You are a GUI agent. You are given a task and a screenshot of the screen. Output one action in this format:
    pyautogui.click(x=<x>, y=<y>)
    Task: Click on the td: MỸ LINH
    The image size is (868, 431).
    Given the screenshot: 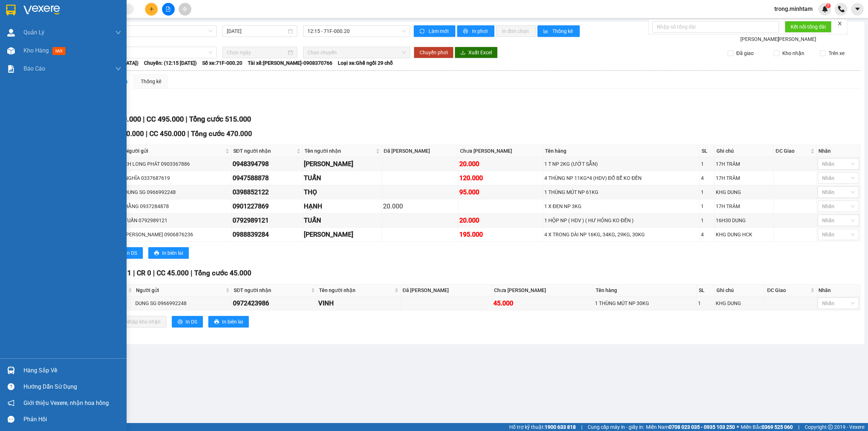 What is the action you would take?
    pyautogui.click(x=342, y=235)
    